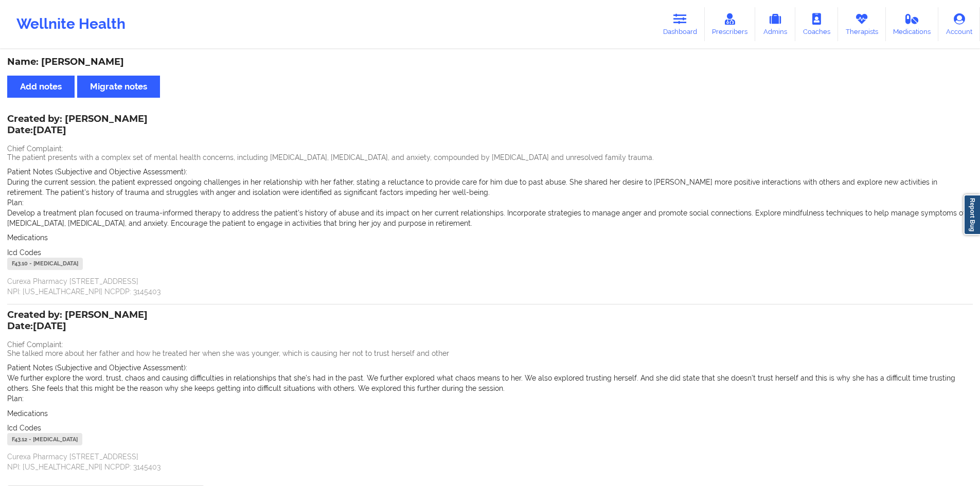  I want to click on a: Coaches, so click(817, 24).